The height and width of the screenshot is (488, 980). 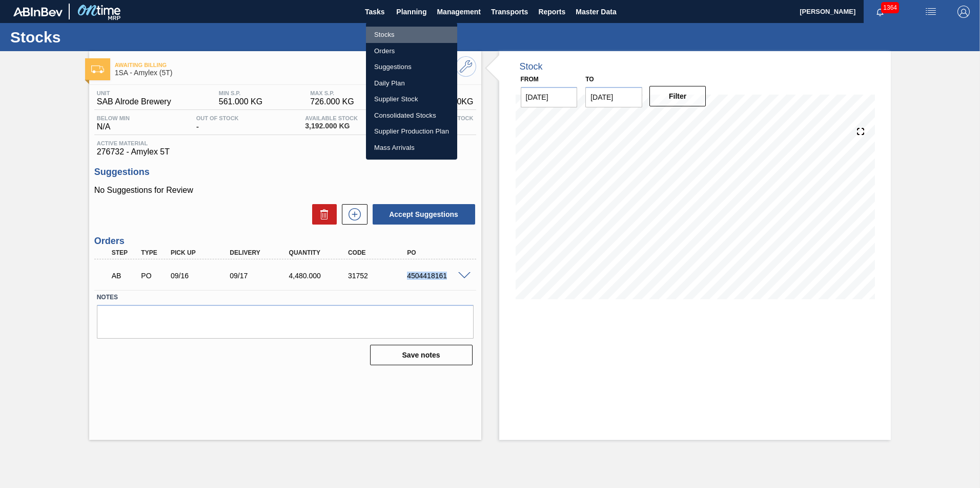 I want to click on a: Supplier Stock, so click(x=412, y=99).